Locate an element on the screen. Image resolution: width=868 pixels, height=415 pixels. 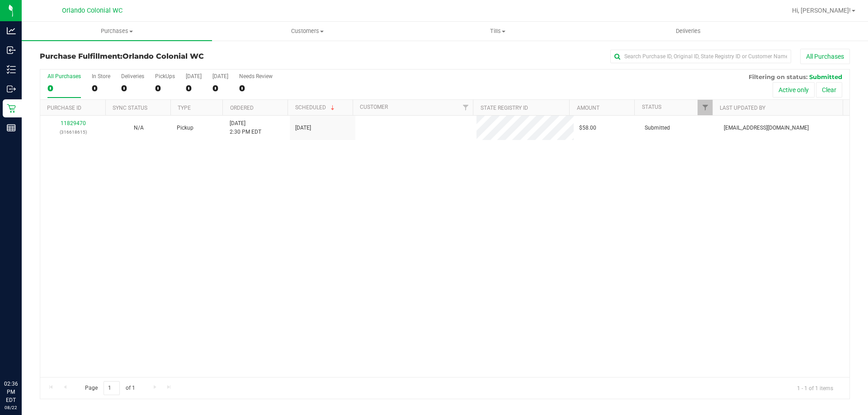
span: Pickup is located at coordinates (185, 128).